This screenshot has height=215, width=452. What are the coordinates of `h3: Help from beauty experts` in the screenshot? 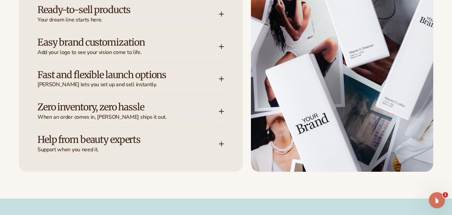 It's located at (118, 139).